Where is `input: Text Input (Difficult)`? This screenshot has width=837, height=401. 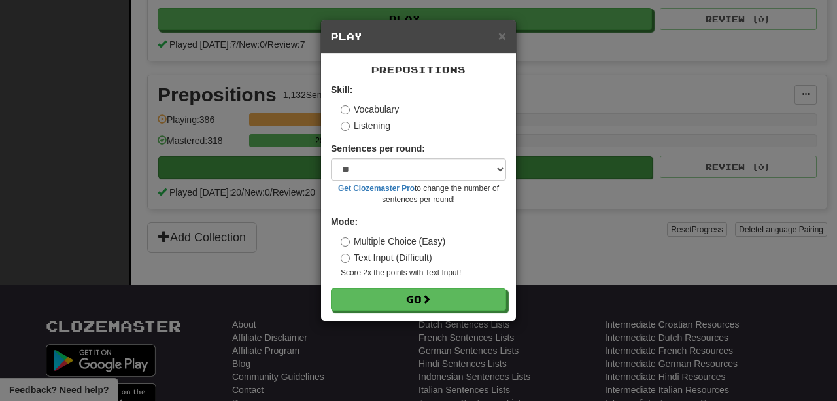
input: Text Input (Difficult) is located at coordinates (345, 258).